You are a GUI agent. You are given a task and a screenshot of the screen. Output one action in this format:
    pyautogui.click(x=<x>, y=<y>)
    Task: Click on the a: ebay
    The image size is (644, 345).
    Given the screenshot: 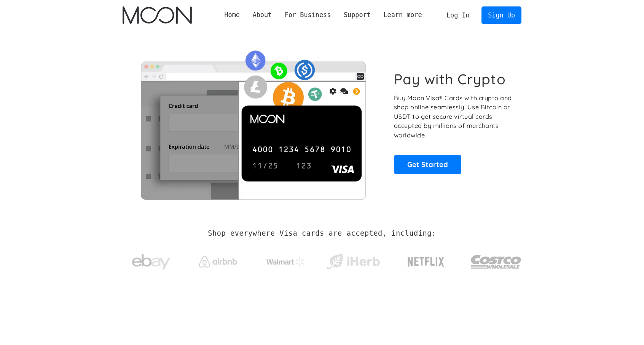 What is the action you would take?
    pyautogui.click(x=151, y=260)
    